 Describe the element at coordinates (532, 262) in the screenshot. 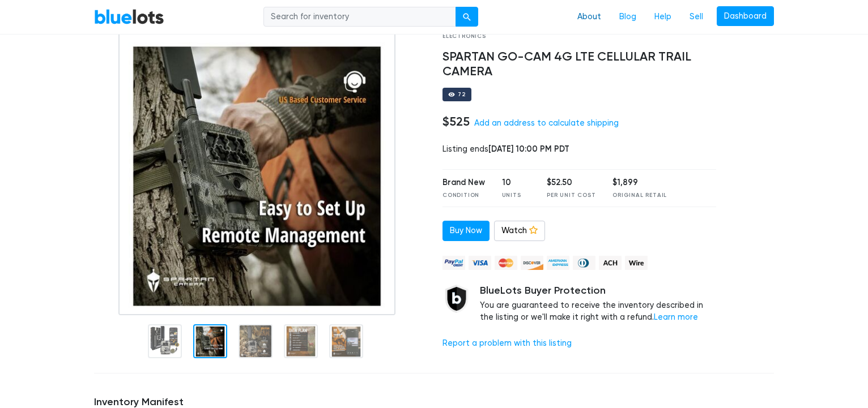

I see `img: discover-82be18ecfda2d062aad2762c1ca80e2d36a4073d45c9e0ffae68cd515fbd3d32.png` at that location.